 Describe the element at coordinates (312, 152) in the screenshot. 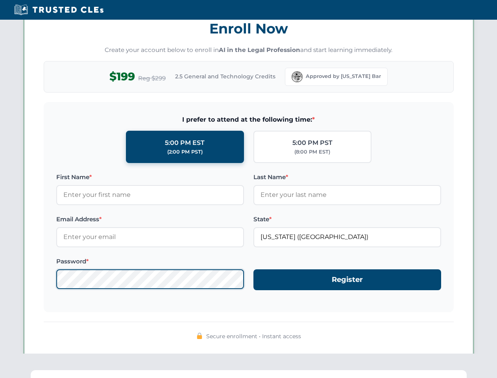

I see `div: (8:00 PM EST)` at that location.